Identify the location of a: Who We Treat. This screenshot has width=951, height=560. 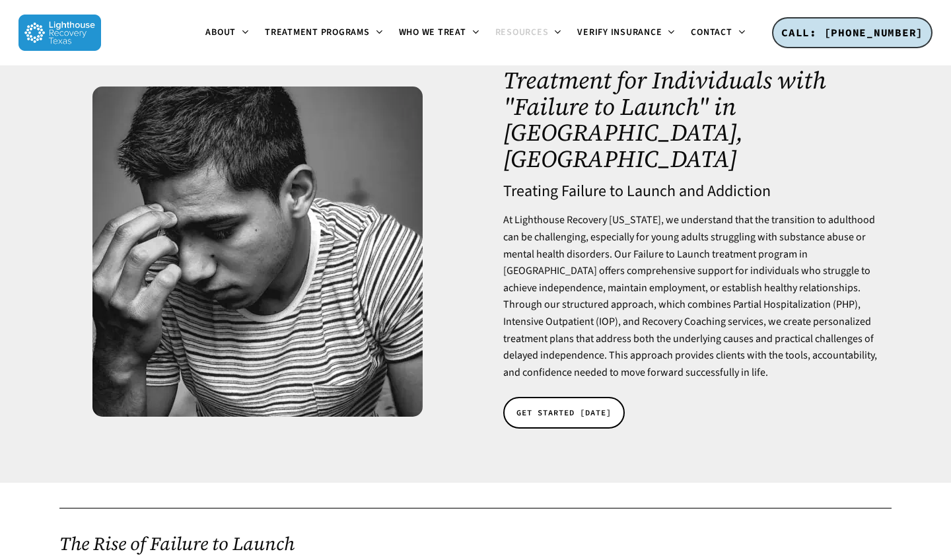
(439, 33).